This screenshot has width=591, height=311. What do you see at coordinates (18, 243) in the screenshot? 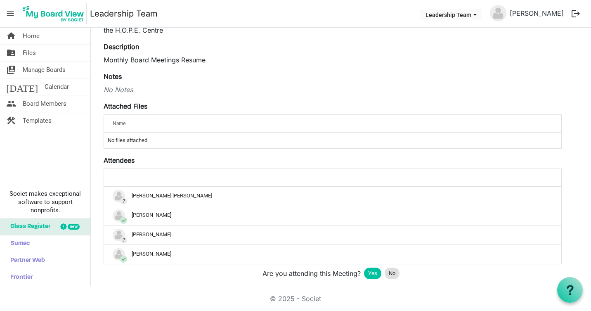
I see `span: Sumac` at bounding box center [18, 243].